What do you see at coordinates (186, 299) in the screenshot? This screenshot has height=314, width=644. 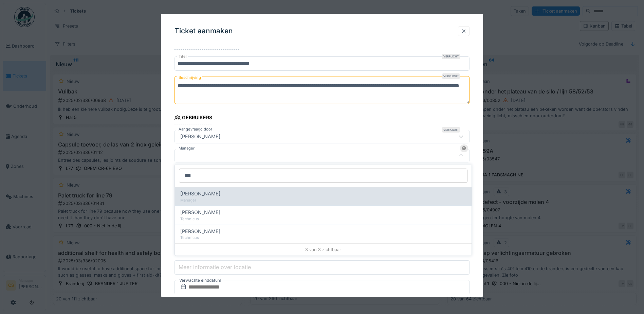 I see `label: Prioriteit` at bounding box center [186, 299].